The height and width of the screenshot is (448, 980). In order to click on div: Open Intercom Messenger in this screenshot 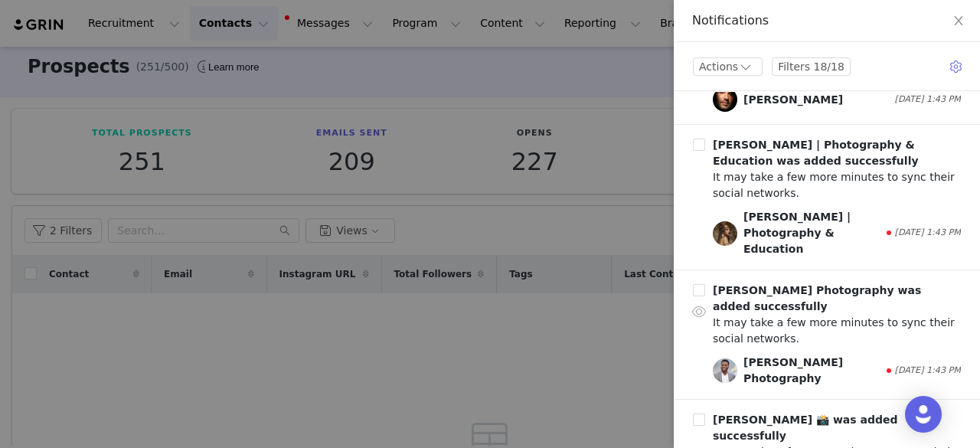, I will do `click(923, 415)`.